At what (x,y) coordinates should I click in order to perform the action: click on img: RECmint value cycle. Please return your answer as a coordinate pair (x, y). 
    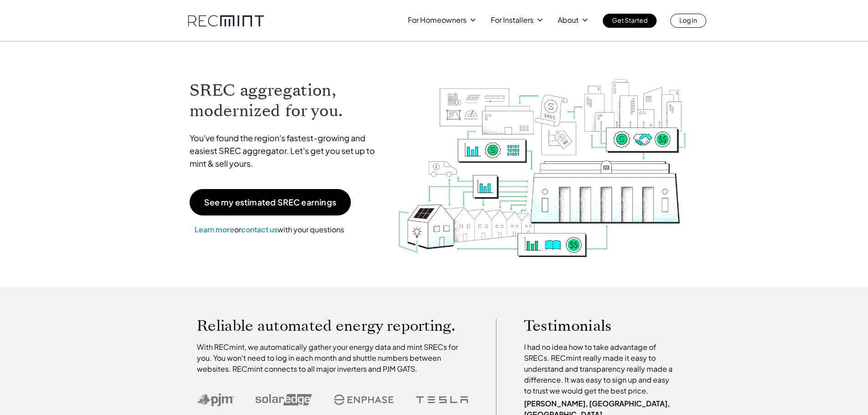
    Looking at the image, I should click on (542, 157).